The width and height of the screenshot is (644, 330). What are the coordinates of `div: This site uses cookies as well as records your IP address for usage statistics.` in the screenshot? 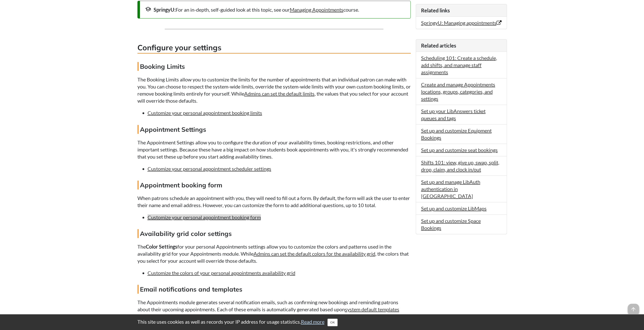 It's located at (322, 322).